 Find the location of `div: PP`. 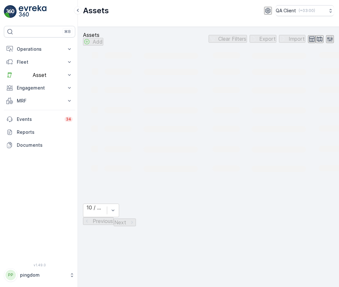

div: PP is located at coordinates (11, 275).